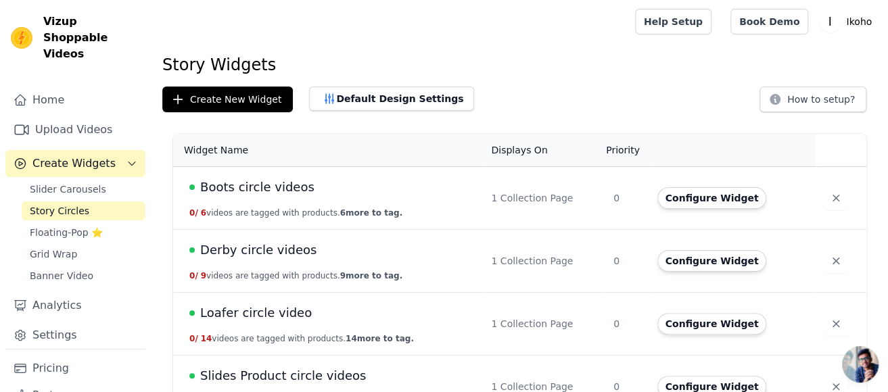 This screenshot has width=888, height=392. What do you see at coordinates (848, 22) in the screenshot?
I see `button: I Ikoho` at bounding box center [848, 22].